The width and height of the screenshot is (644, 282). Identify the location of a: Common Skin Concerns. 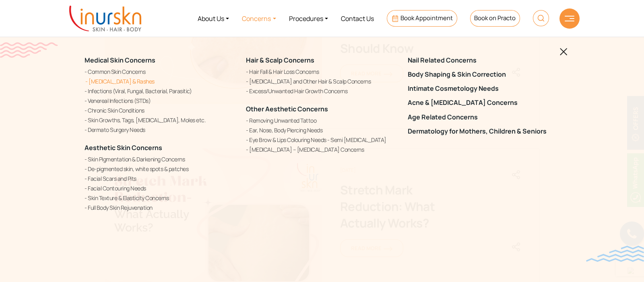
(160, 71).